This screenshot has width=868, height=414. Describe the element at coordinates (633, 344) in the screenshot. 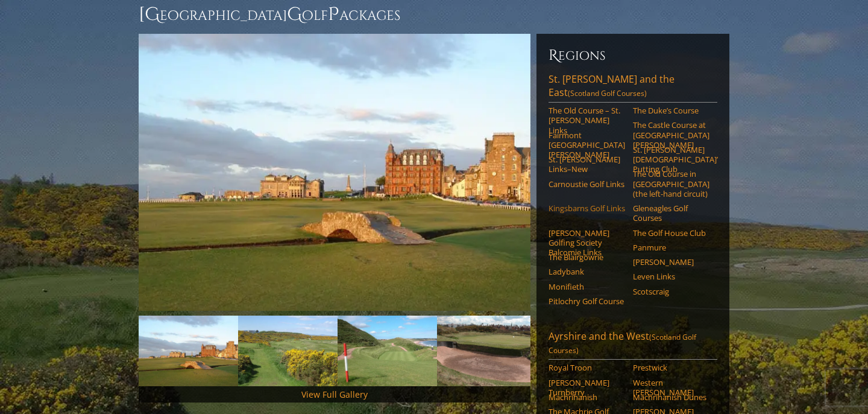

I see `a: Ayrshire and the West(Scotland Golf Courses)` at that location.